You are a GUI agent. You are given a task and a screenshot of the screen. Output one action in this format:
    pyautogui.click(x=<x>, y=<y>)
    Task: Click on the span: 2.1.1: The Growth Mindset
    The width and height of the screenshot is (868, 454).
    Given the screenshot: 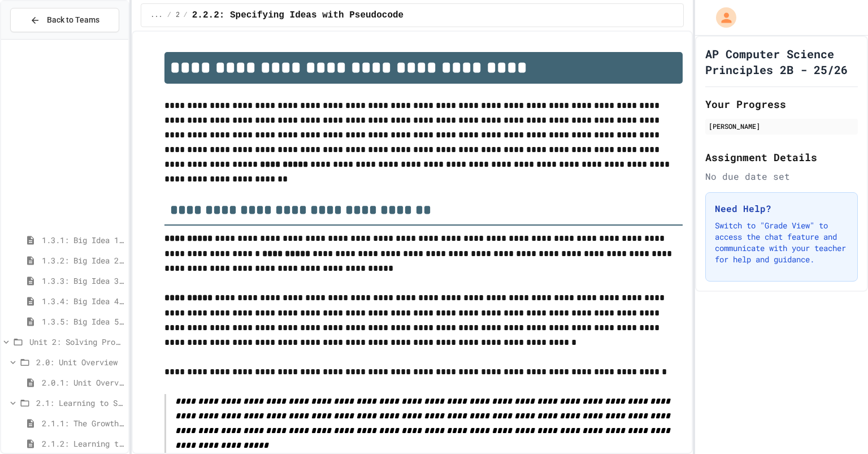 What is the action you would take?
    pyautogui.click(x=82, y=423)
    